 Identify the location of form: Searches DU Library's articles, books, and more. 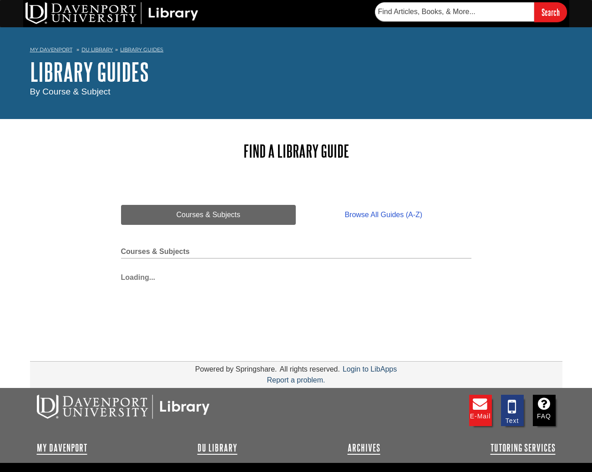
(471, 12).